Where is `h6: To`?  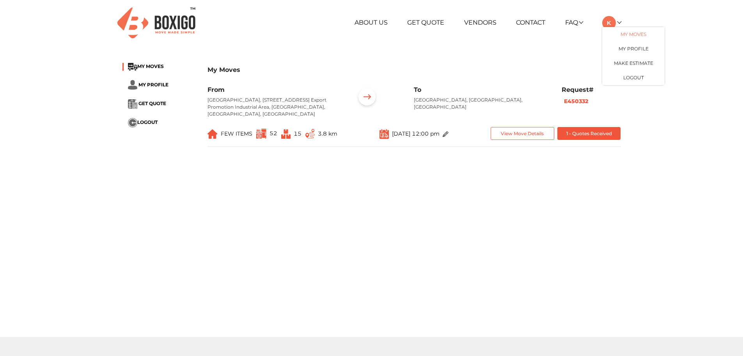
h6: To is located at coordinates (482, 89).